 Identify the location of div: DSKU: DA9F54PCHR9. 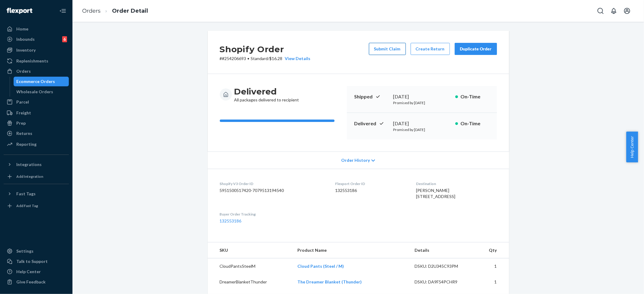
(443, 282).